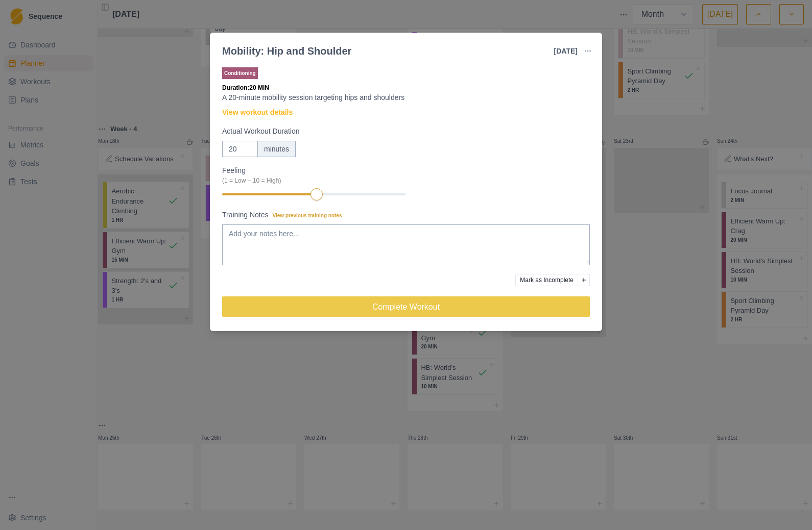 The image size is (812, 530). Describe the element at coordinates (403, 131) in the screenshot. I see `label: Actual Workout Duration` at that location.